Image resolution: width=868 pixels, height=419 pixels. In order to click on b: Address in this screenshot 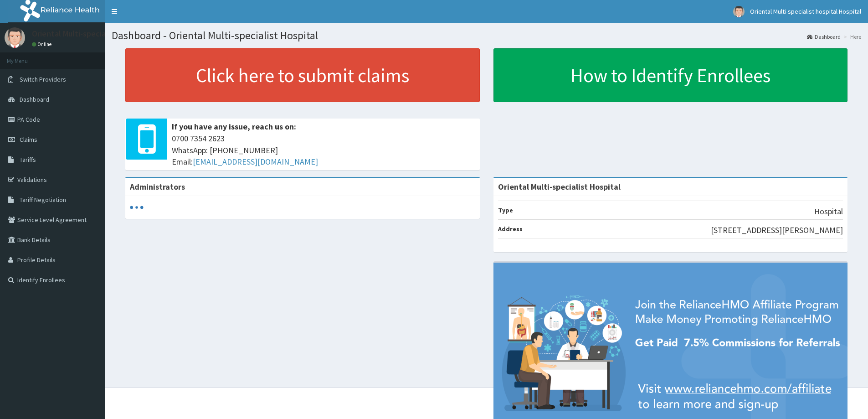, I will do `click(510, 228)`.